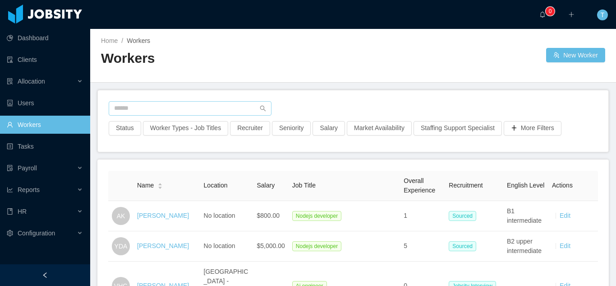 This screenshot has height=286, width=616. I want to click on span: AK, so click(121, 216).